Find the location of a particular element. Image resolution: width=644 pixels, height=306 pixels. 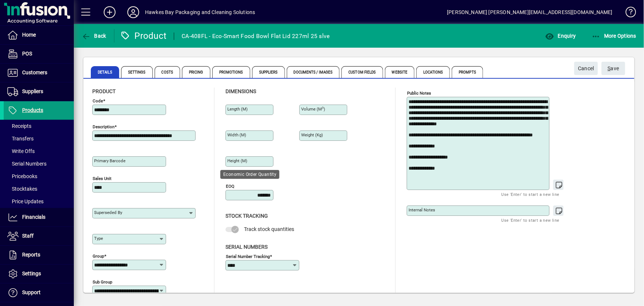

span: Stocktakes is located at coordinates (22, 189).